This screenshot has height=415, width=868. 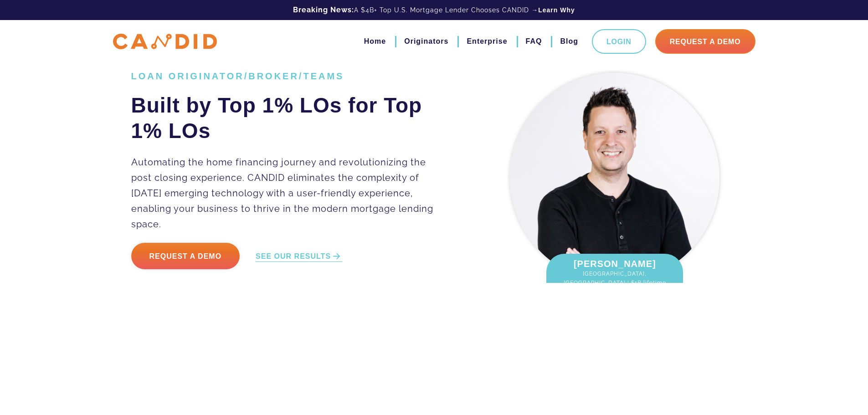 I want to click on a: Login, so click(x=619, y=41).